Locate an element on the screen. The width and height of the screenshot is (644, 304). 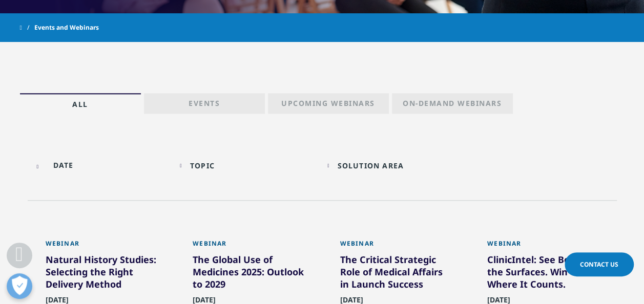
div: The Critical Strategic Role of Medical Affairs in Launch Success is located at coordinates (396, 274).